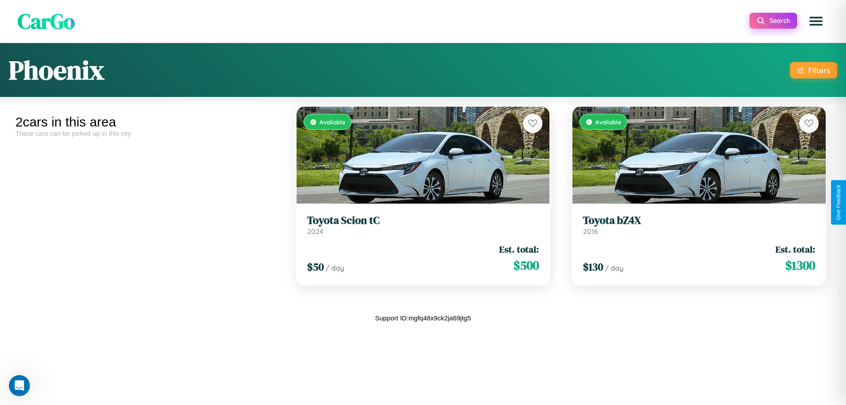 This screenshot has height=405, width=846. What do you see at coordinates (147, 133) in the screenshot?
I see `div: These cars can be picked up in this city.` at bounding box center [147, 133].